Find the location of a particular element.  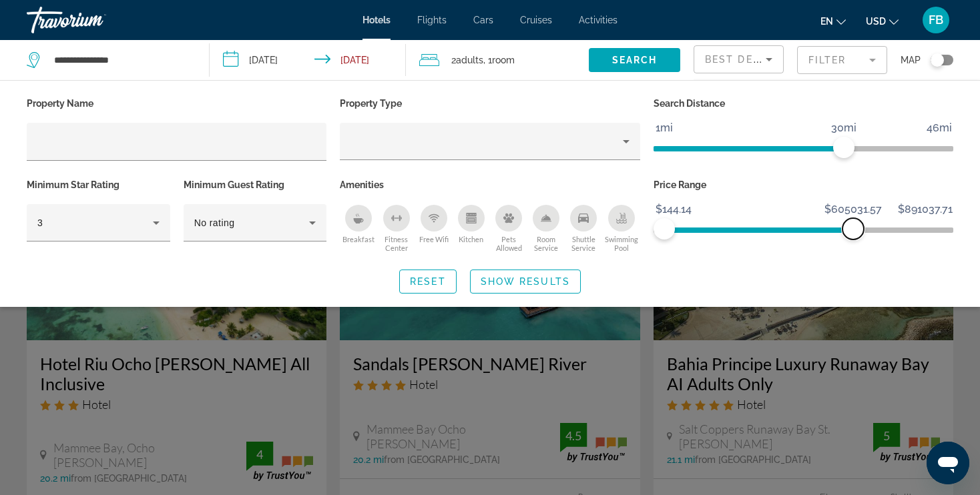

span: Cars is located at coordinates (483, 20).